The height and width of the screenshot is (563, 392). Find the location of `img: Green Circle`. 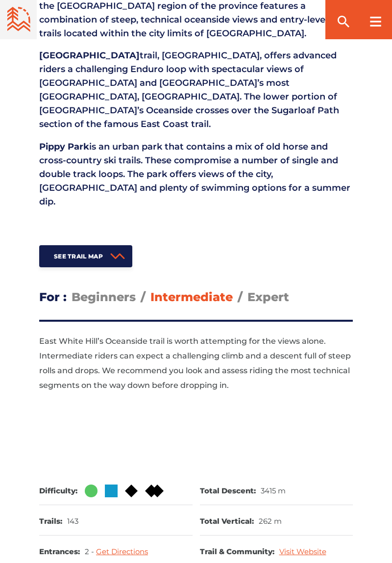

img: Green Circle is located at coordinates (91, 491).